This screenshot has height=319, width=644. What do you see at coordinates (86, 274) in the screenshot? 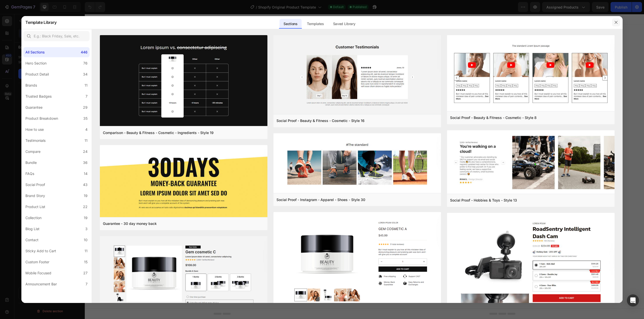
I see `div: 27` at bounding box center [86, 274].